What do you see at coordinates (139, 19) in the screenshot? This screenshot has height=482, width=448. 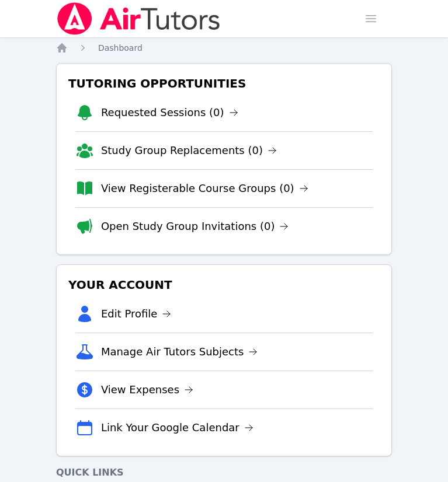 I see `img: Air Tutors` at bounding box center [139, 19].